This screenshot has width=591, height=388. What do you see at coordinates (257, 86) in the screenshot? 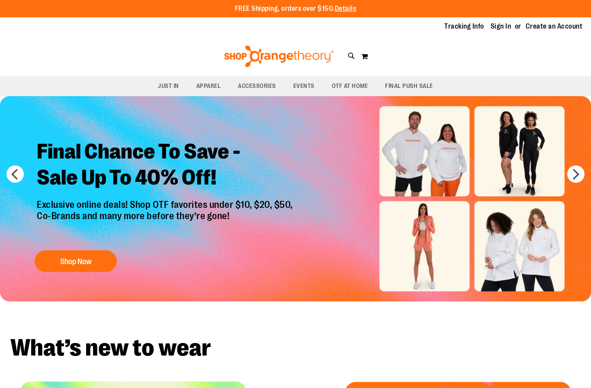
I see `span: ACCESSORIES` at bounding box center [257, 86].